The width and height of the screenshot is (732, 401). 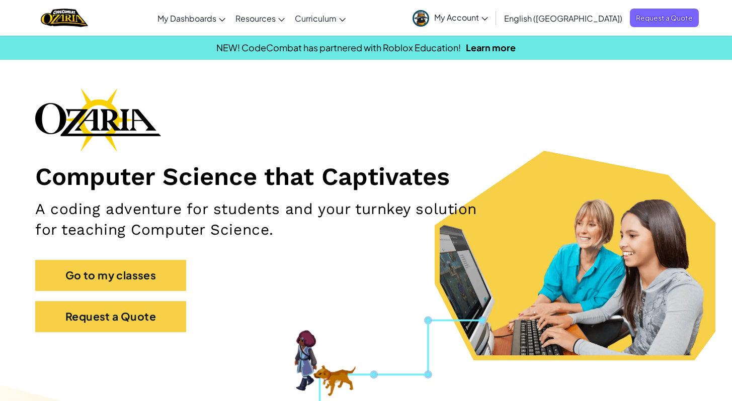 I want to click on a: My Account, so click(x=450, y=18).